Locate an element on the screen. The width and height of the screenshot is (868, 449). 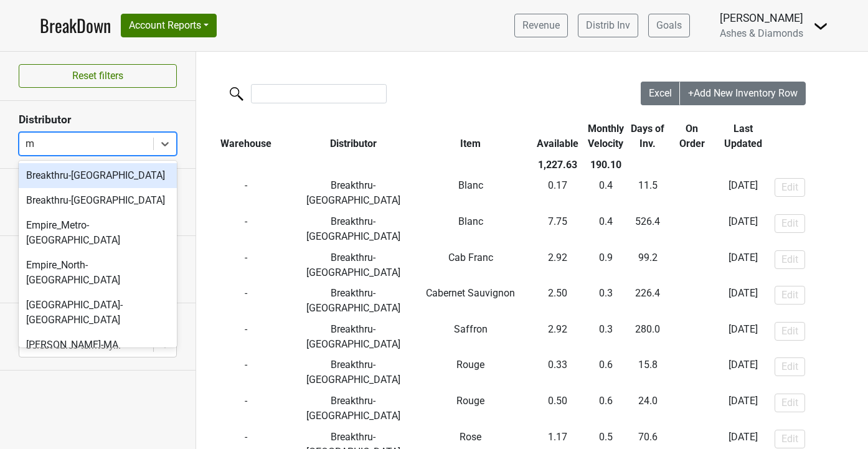
span: +Add New Inventory Row is located at coordinates (743, 93).